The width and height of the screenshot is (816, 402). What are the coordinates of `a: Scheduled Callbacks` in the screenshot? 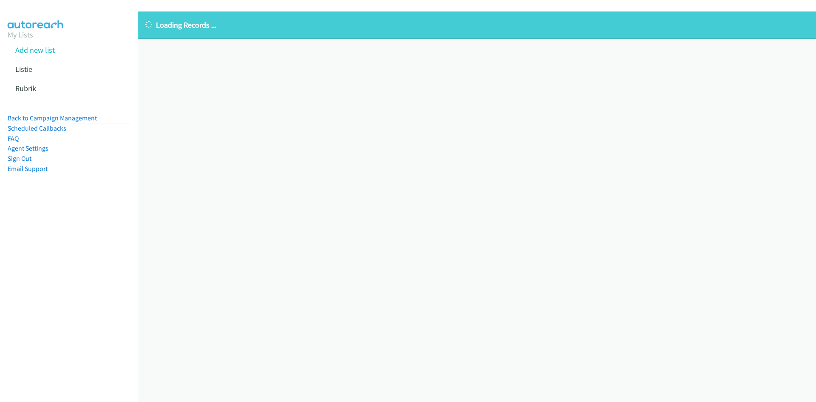 It's located at (37, 128).